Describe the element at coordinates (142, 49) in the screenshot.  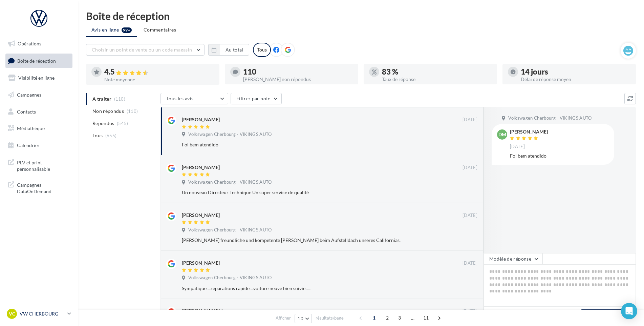
I see `span: Choisir un point de vente ou un code magasin` at that location.